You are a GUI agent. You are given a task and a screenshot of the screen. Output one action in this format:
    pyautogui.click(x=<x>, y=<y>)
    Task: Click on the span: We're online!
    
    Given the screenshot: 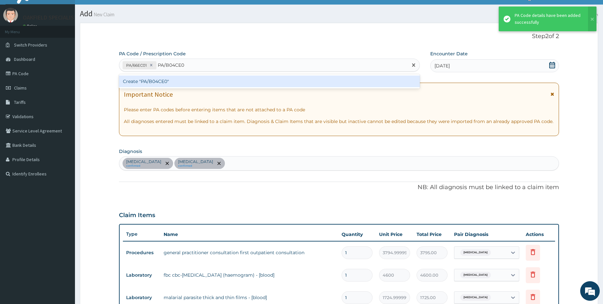 What is the action you would take?
    pyautogui.click(x=64, y=115)
    